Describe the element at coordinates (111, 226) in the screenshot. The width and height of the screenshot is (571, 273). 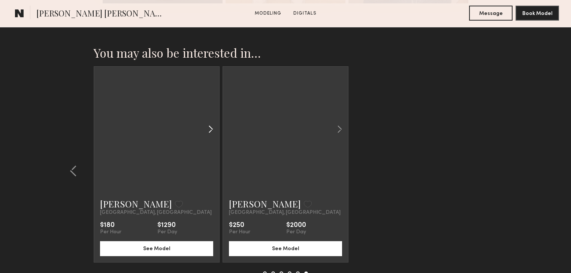
I see `div: $180` at that location.